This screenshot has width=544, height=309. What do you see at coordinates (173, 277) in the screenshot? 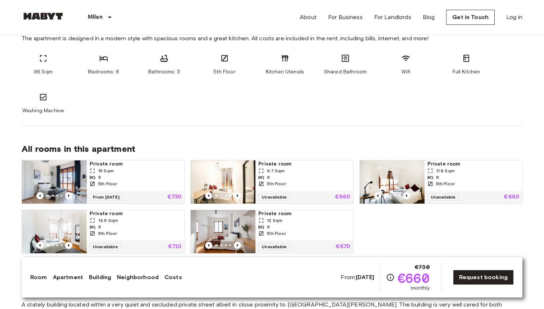
I see `a: Costs` at bounding box center [173, 277].